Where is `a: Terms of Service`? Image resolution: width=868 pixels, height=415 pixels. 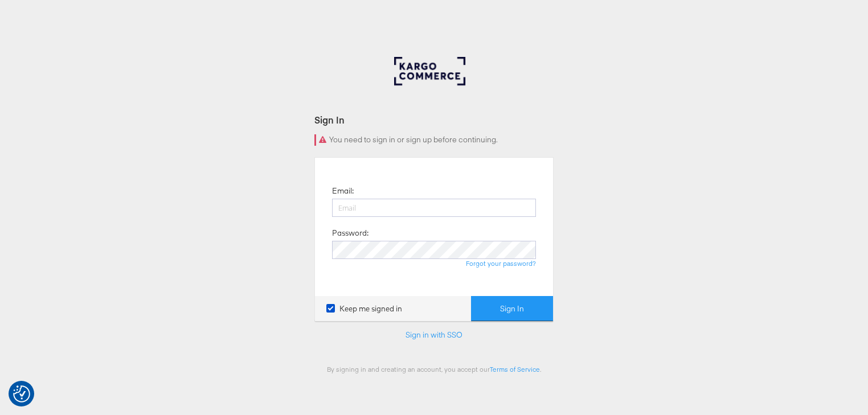 a: Terms of Service is located at coordinates (515, 369).